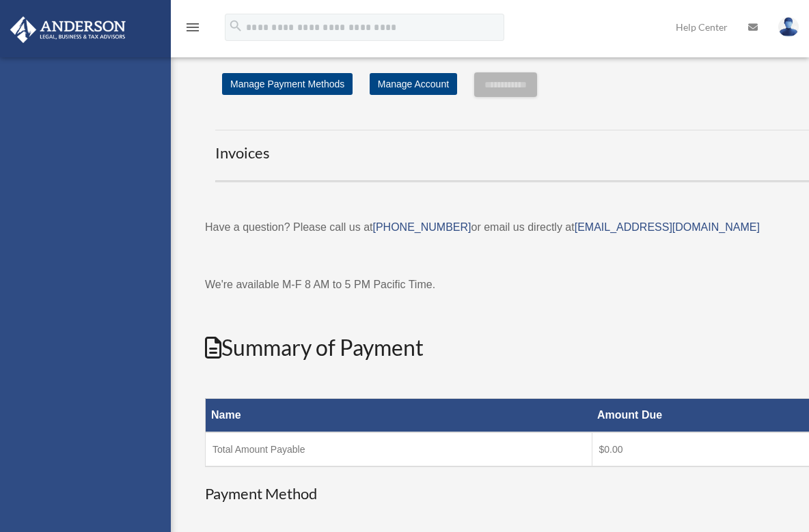 The height and width of the screenshot is (532, 809). Describe the element at coordinates (67, 29) in the screenshot. I see `img: Anderson Advisors Platinum Portal` at that location.